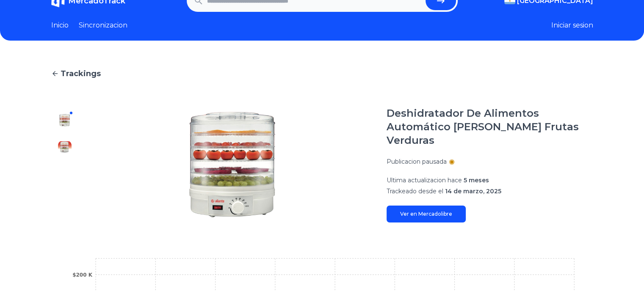 The height and width of the screenshot is (291, 644). What do you see at coordinates (322, 73) in the screenshot?
I see `a: Trackings` at bounding box center [322, 73].